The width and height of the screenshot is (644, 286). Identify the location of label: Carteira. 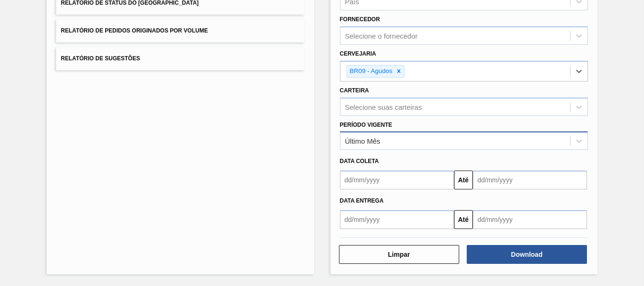
(354, 90).